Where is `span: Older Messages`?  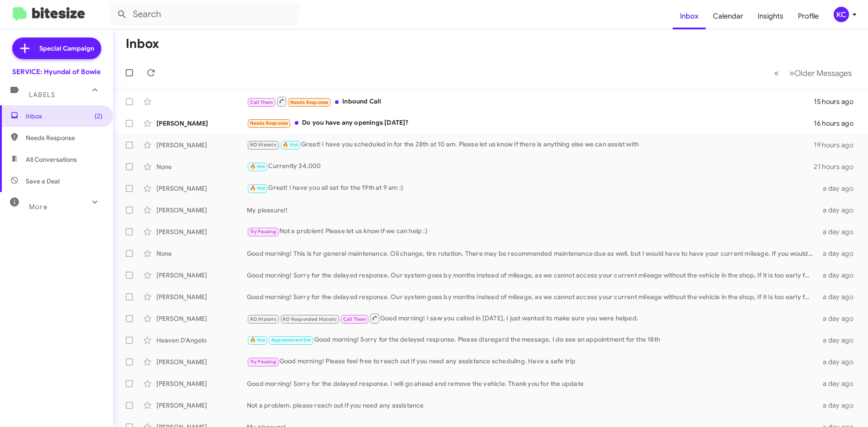 span: Older Messages is located at coordinates (823, 73).